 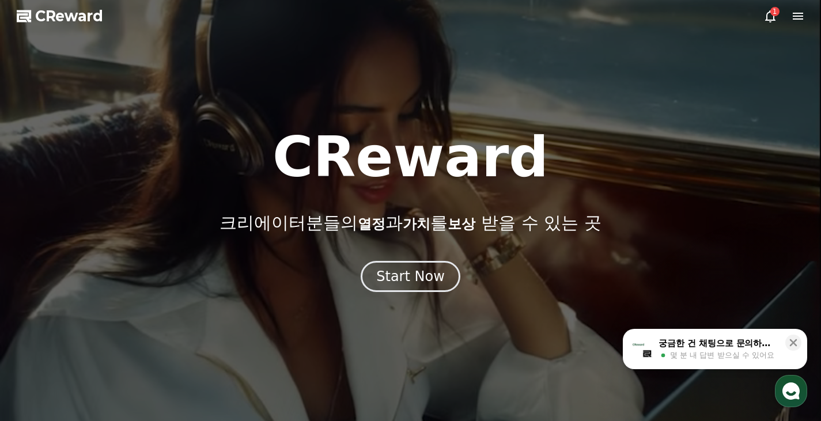 What do you see at coordinates (410, 278) in the screenshot?
I see `a: Start Now` at bounding box center [410, 278].